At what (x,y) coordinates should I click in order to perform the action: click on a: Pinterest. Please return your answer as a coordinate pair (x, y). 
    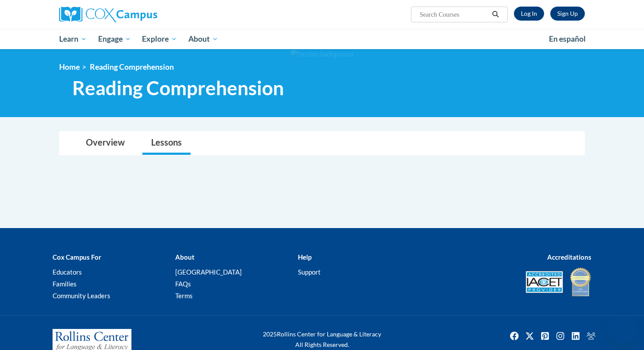
    Looking at the image, I should click on (545, 336).